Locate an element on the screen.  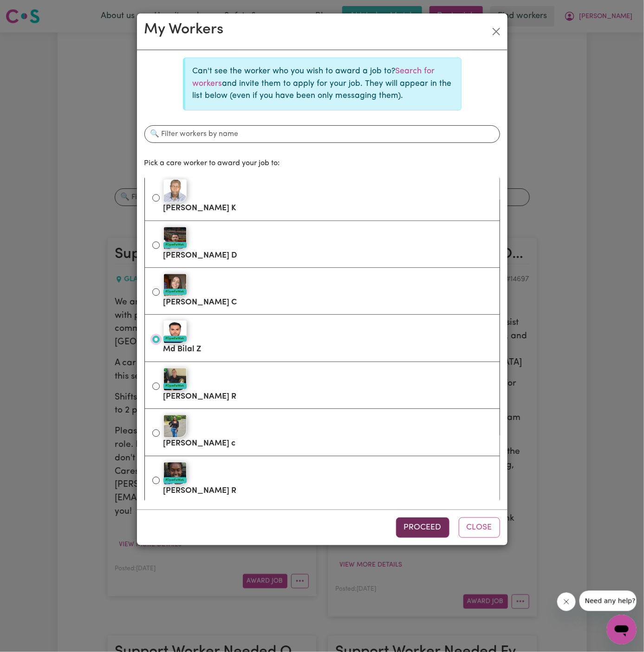
img: Cherie R is located at coordinates (175, 380).